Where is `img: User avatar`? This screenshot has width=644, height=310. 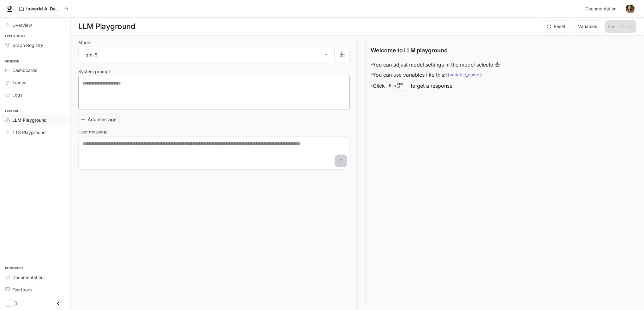 img: User avatar is located at coordinates (630, 9).